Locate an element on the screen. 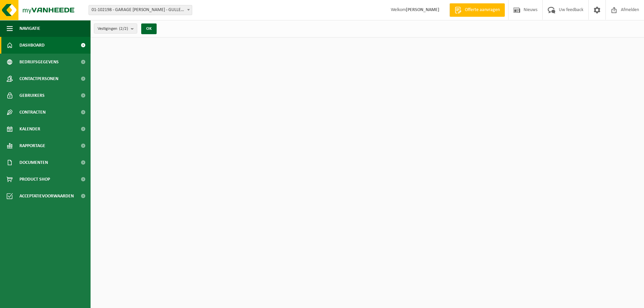  span: Product Shop is located at coordinates (34, 180).